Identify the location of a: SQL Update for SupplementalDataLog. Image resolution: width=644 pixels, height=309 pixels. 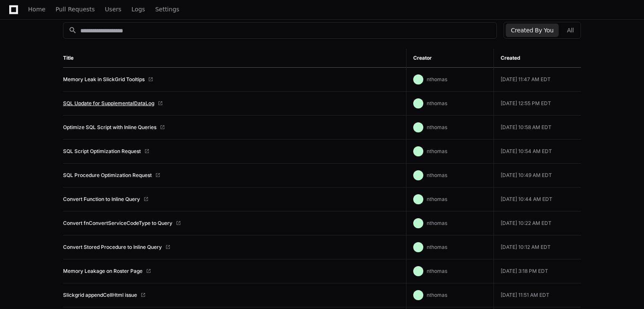
(108, 104).